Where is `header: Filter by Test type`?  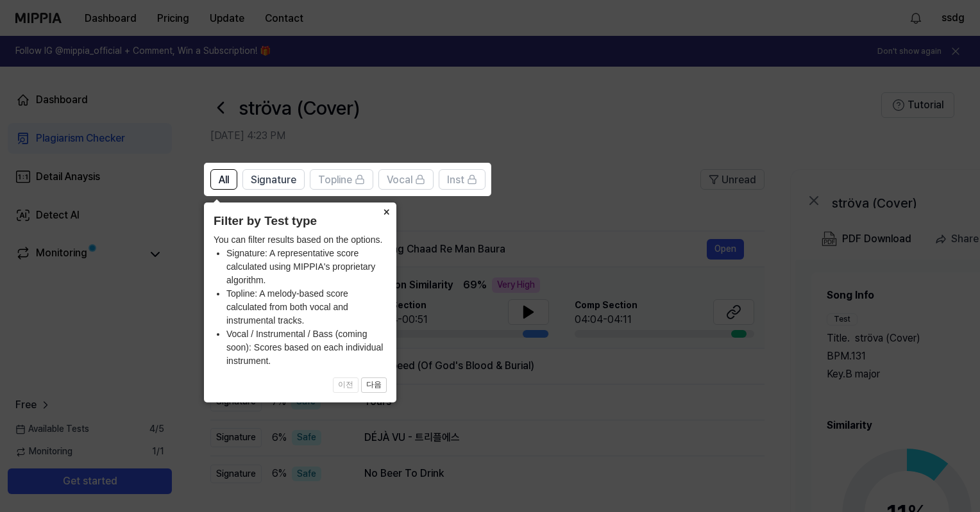
header: Filter by Test type is located at coordinates (300, 221).